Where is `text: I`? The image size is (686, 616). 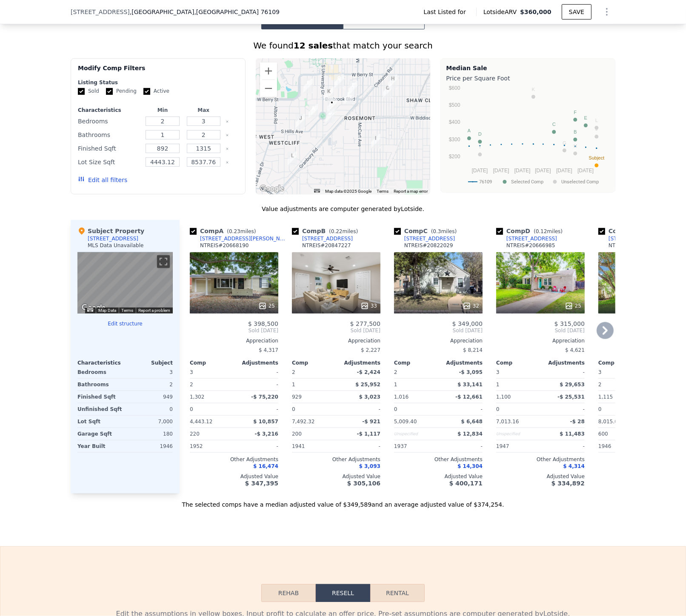 text: I is located at coordinates (480, 147).